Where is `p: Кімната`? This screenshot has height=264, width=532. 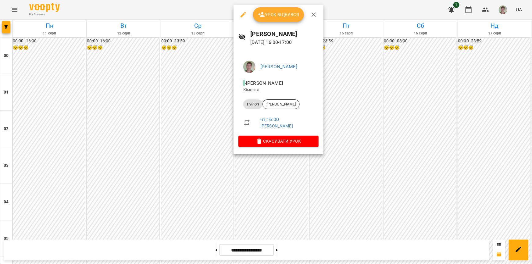
p: Кімната is located at coordinates (278, 90).